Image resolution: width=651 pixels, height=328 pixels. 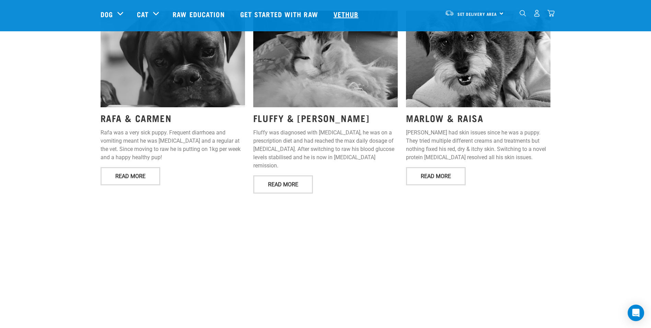 What do you see at coordinates (107, 14) in the screenshot?
I see `a: Dog` at bounding box center [107, 14].